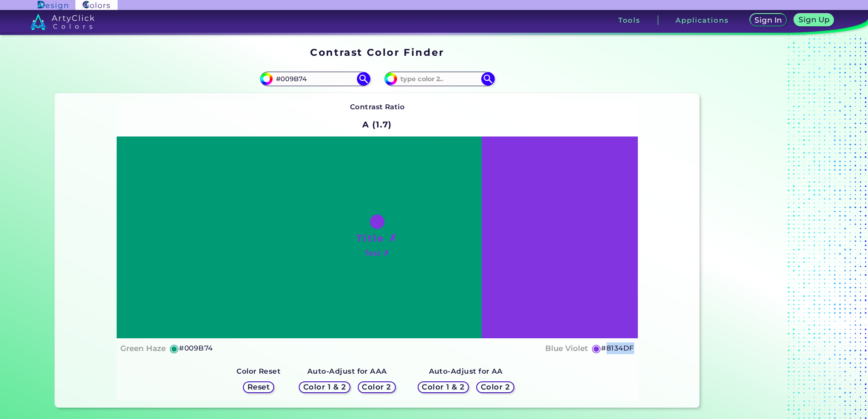 The width and height of the screenshot is (868, 419). I want to click on h4: Text ✗, so click(376, 253).